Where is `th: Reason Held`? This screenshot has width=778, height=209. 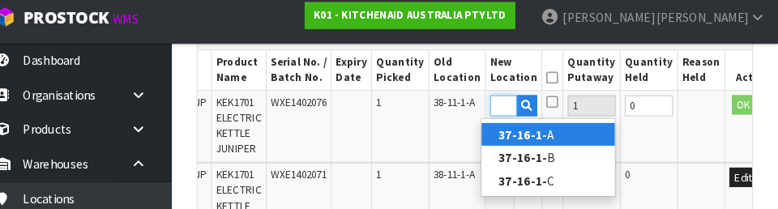 th: Reason Held is located at coordinates (705, 75).